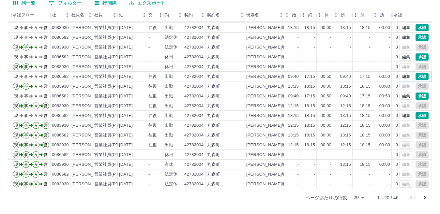  I want to click on div: 06:00, so click(401, 106).